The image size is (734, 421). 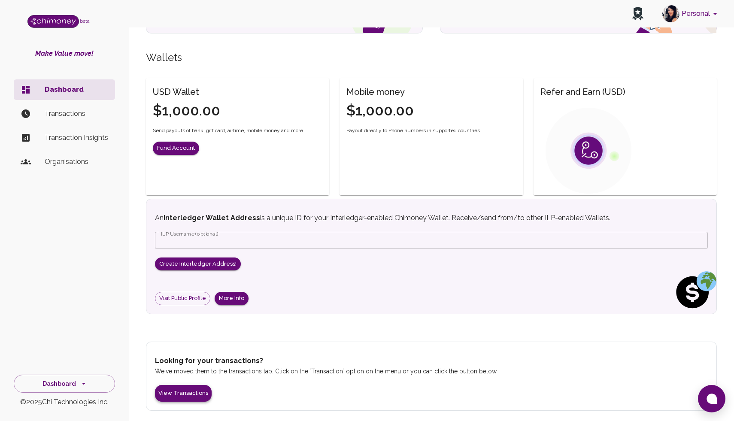 I want to click on span: Send payouts of bank, gift card, airtime, mobile money and more, so click(x=228, y=131).